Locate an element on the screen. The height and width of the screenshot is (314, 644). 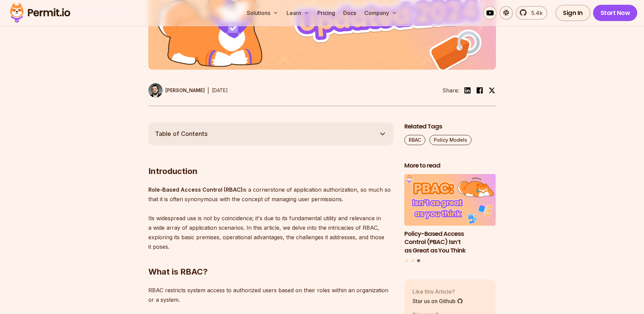
strong: Role-Based Access Control (RBAC) is located at coordinates (195, 190).